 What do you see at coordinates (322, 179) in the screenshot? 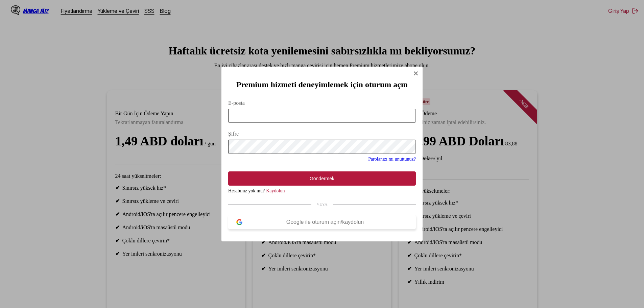
I see `button: Göndermek` at bounding box center [322, 179].